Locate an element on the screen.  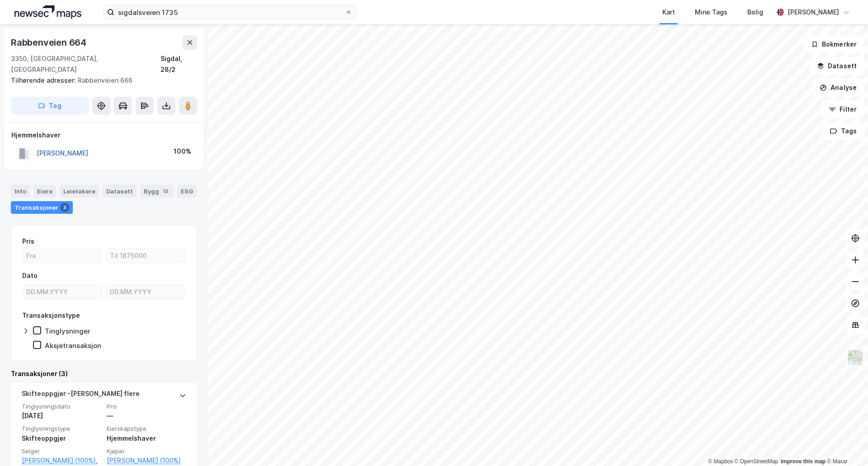
div: Bygg is located at coordinates (157, 191).